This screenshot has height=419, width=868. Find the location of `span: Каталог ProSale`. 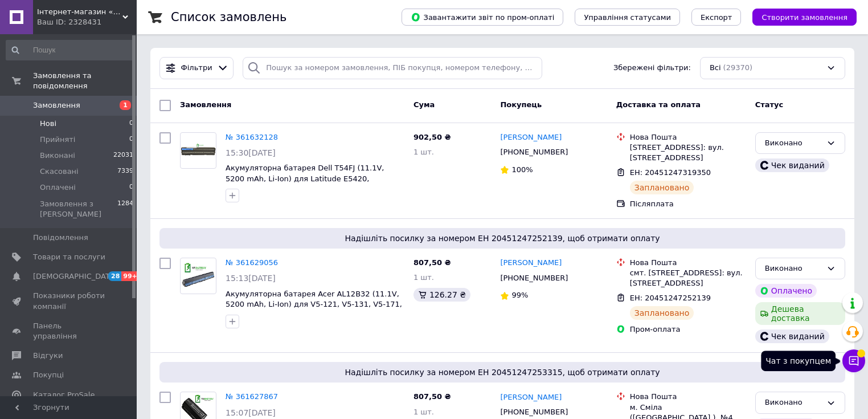

span: Каталог ProSale is located at coordinates (64, 395).